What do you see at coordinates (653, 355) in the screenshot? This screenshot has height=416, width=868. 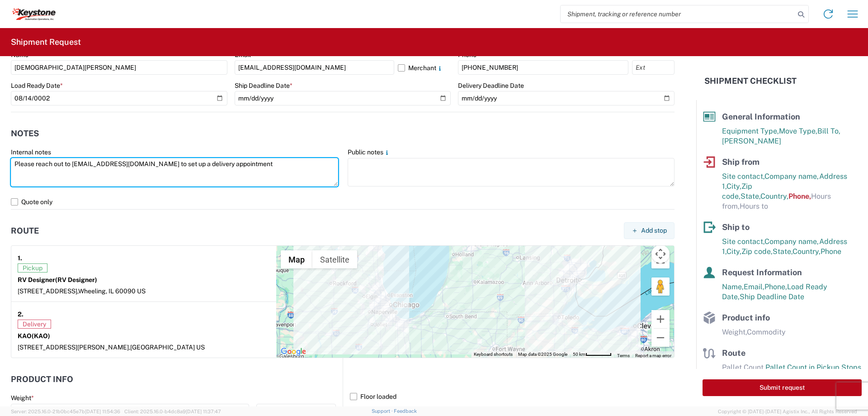 I see `a: Report a map error` at bounding box center [653, 355].